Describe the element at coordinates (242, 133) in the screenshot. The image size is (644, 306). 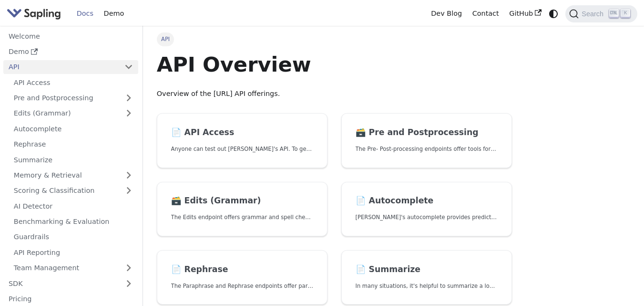
I see `h2: API Access` at that location.